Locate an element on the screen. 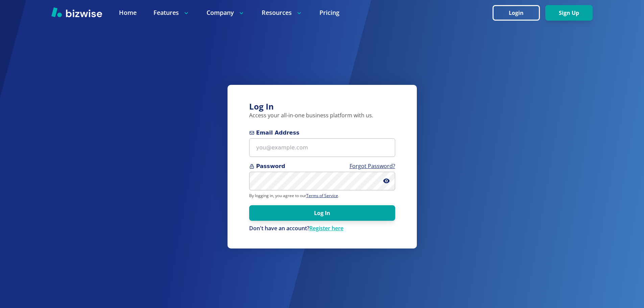  a: Register here is located at coordinates (326, 228).